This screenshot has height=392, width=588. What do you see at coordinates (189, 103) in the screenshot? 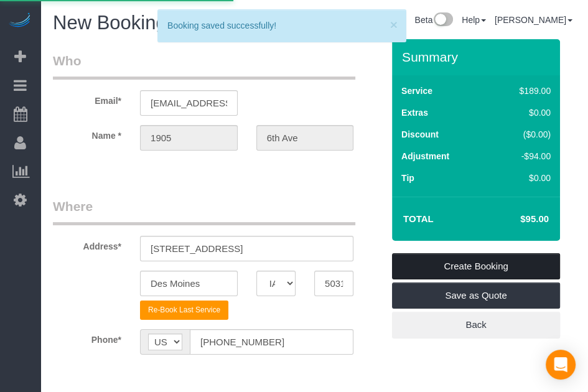
I see `input: Email*` at bounding box center [189, 103].